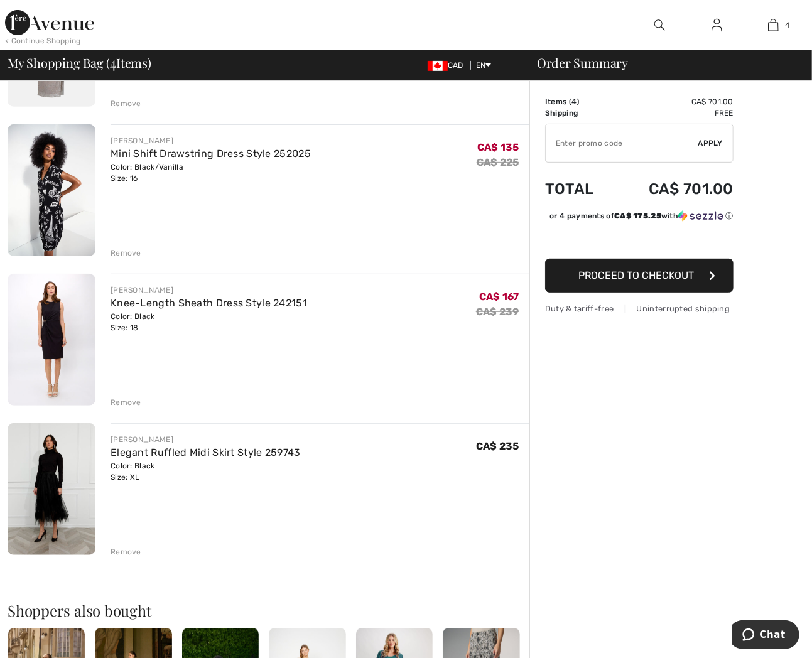 This screenshot has height=658, width=812. I want to click on span: CA$ 167, so click(499, 296).